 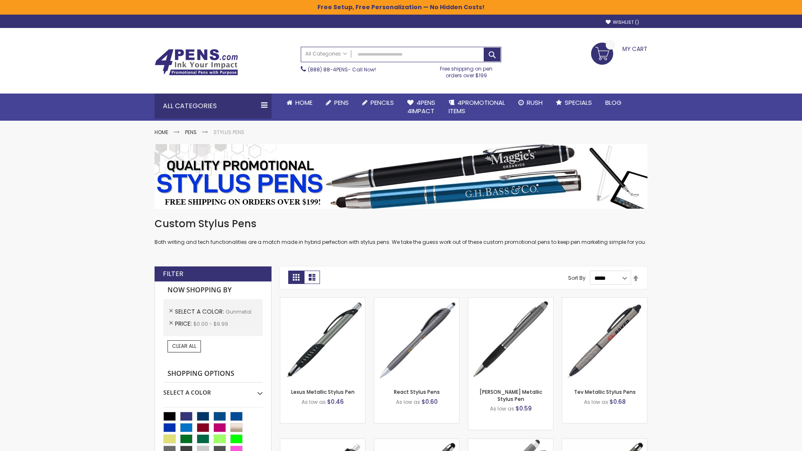 I want to click on span: Home, so click(x=304, y=102).